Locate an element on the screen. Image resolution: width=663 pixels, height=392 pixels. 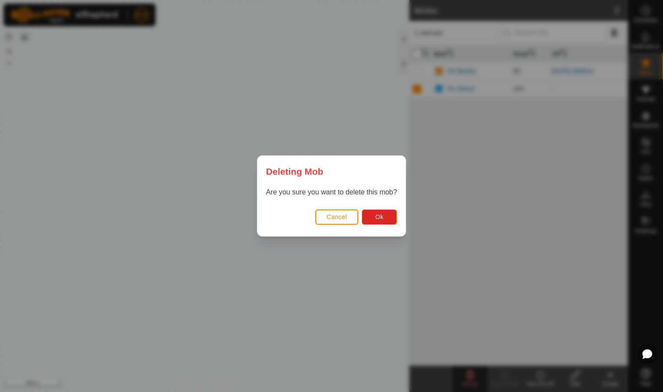
p: Are you sure you want to delete this mob? is located at coordinates (332, 192).